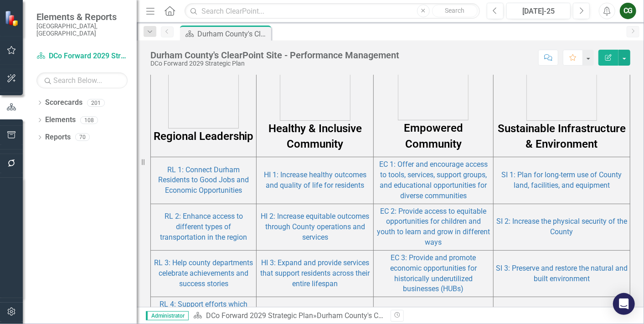 Image resolution: width=644 pixels, height=324 pixels. What do you see at coordinates (455, 11) in the screenshot?
I see `button: Search` at bounding box center [455, 11].